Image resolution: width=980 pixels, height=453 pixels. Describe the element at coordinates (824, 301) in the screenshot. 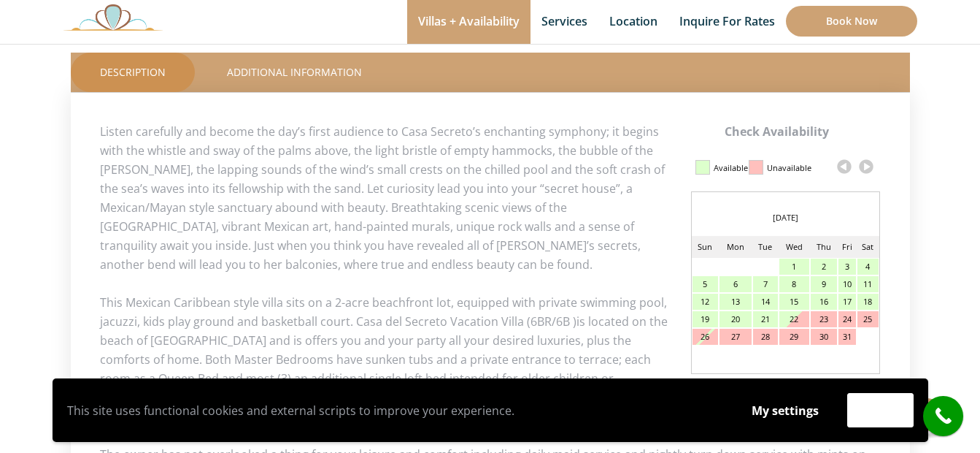

I see `div: 16` at that location.